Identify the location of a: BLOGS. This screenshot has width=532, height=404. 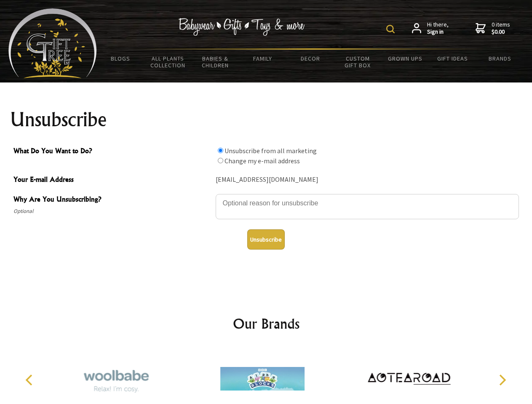
(120, 59).